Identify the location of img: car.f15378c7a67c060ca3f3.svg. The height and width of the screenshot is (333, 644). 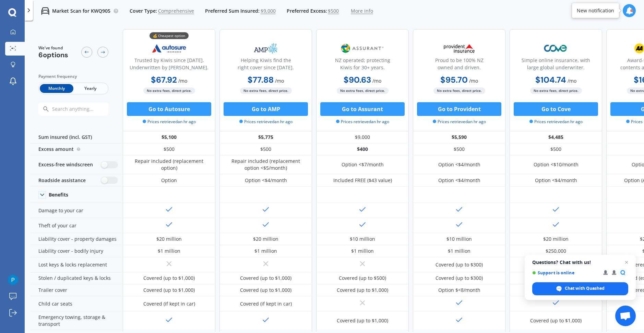
(45, 11).